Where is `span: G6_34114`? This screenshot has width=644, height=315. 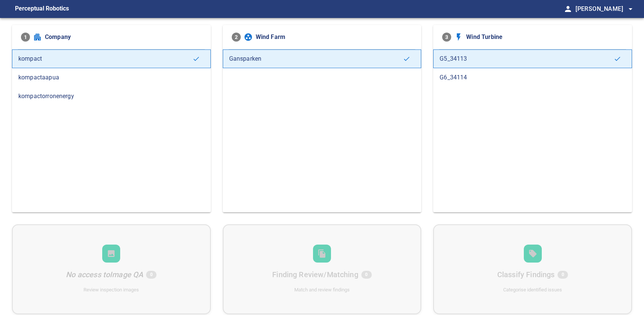 span: G6_34114 is located at coordinates (533, 78).